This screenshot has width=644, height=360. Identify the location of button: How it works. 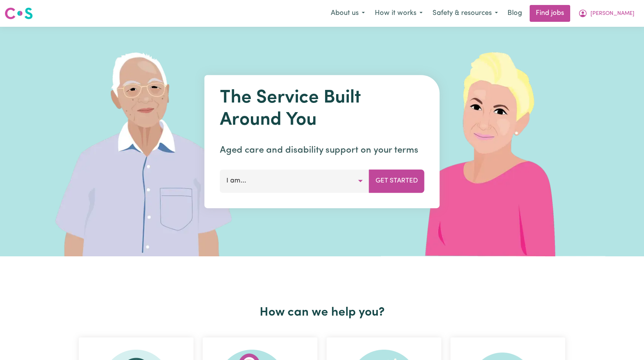
(398, 13).